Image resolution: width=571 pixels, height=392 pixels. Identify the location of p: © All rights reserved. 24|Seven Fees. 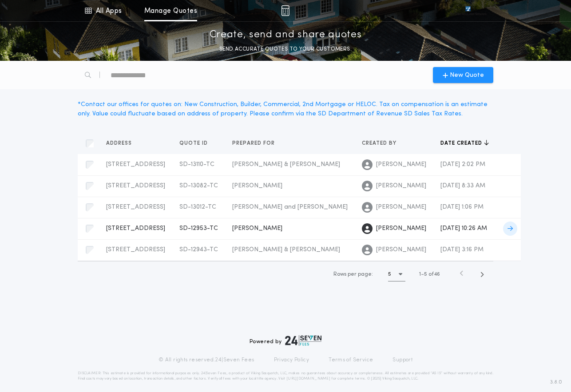
(206, 360).